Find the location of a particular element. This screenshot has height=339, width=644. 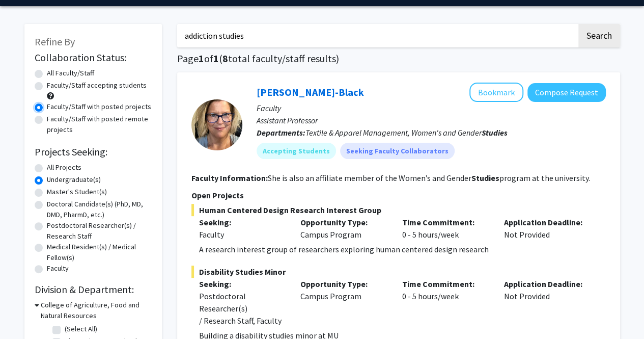

label: All Projects is located at coordinates (64, 167).